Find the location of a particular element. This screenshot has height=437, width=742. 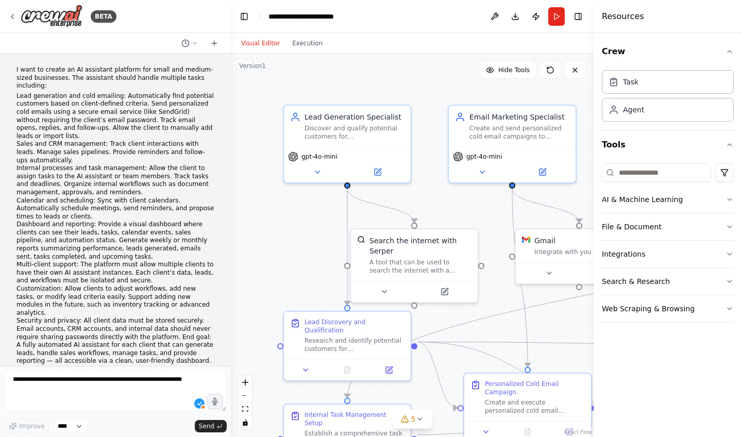

div: Discover and qualify potential customers for {company_name} based on specific criteria such as {t... is located at coordinates (354, 132).